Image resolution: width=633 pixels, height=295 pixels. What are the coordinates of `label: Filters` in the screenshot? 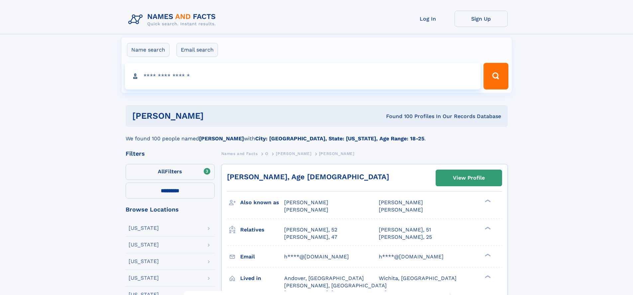 It's located at (170, 172).